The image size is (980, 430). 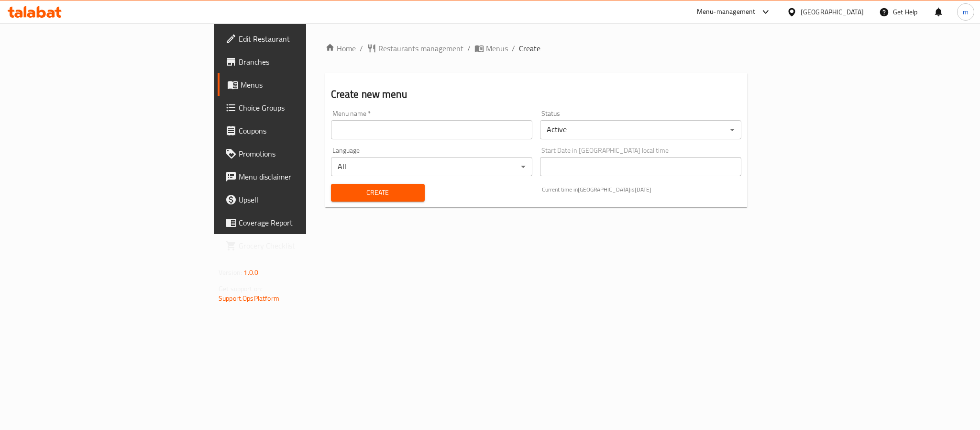 I want to click on a: Grocery Checklist, so click(x=298, y=246).